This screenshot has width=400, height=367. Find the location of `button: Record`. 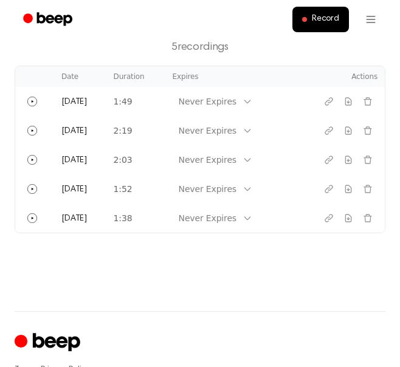

button: Record is located at coordinates (320, 19).